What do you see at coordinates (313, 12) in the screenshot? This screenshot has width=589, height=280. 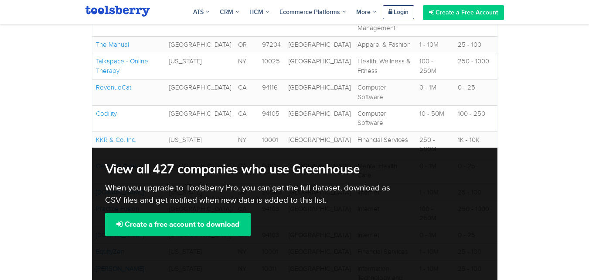 I see `span: Ecommerce Platforms` at bounding box center [313, 12].